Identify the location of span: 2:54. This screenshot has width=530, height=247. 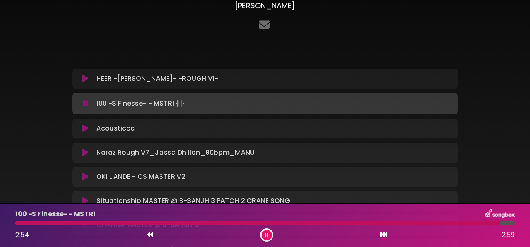
(22, 235).